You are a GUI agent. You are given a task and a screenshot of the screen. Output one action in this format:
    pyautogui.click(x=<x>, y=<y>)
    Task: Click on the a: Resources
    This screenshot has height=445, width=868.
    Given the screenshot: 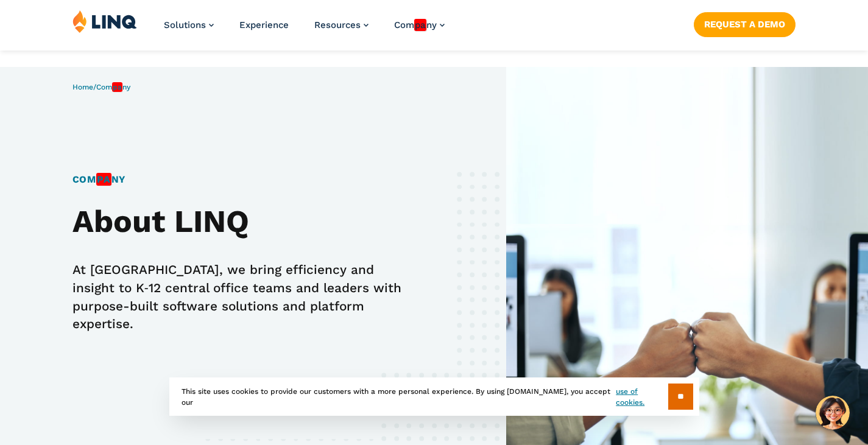 What is the action you would take?
    pyautogui.click(x=341, y=25)
    